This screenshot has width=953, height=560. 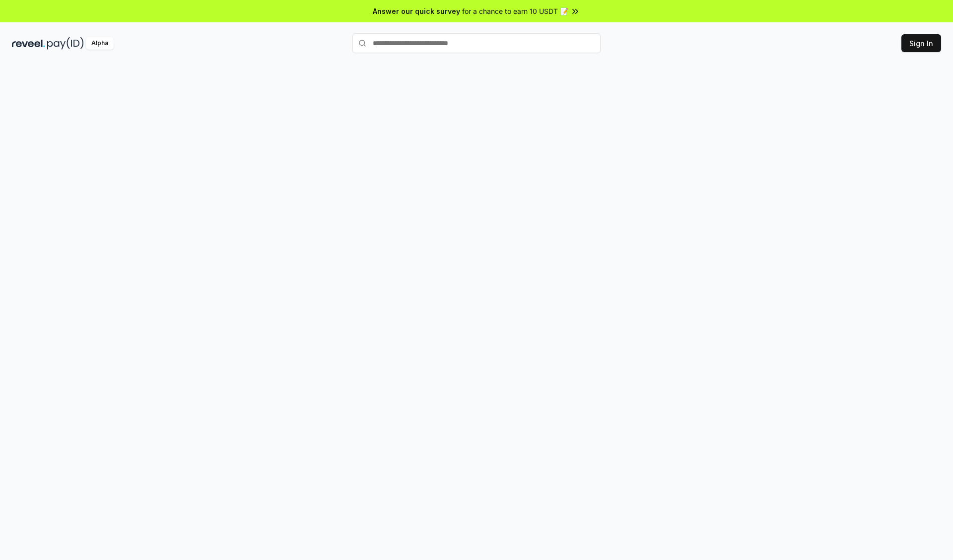 I want to click on img: pay_id, so click(x=66, y=43).